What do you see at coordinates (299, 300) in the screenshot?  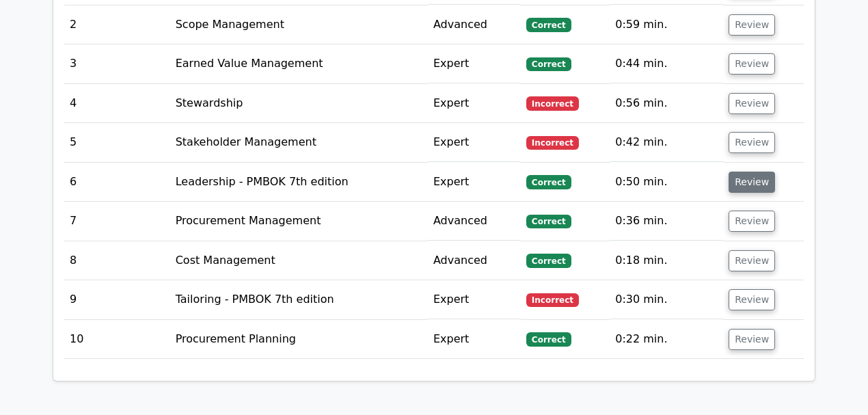 I see `td: Tailoring - PMBOK 7th edition` at bounding box center [299, 300].